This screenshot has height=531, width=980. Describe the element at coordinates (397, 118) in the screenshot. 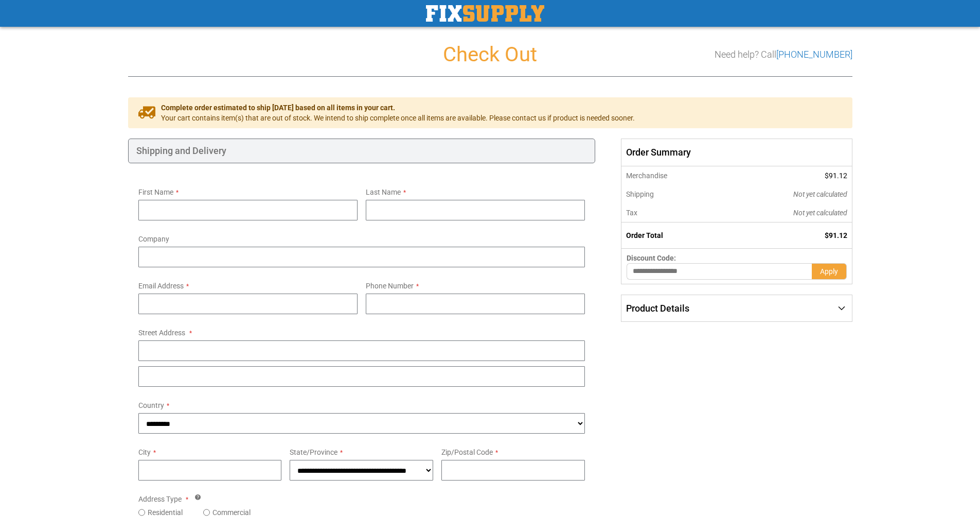

I see `span: Your cart contains item(s) that are out of stock. We intend to ship complete once all items are a...` at that location.